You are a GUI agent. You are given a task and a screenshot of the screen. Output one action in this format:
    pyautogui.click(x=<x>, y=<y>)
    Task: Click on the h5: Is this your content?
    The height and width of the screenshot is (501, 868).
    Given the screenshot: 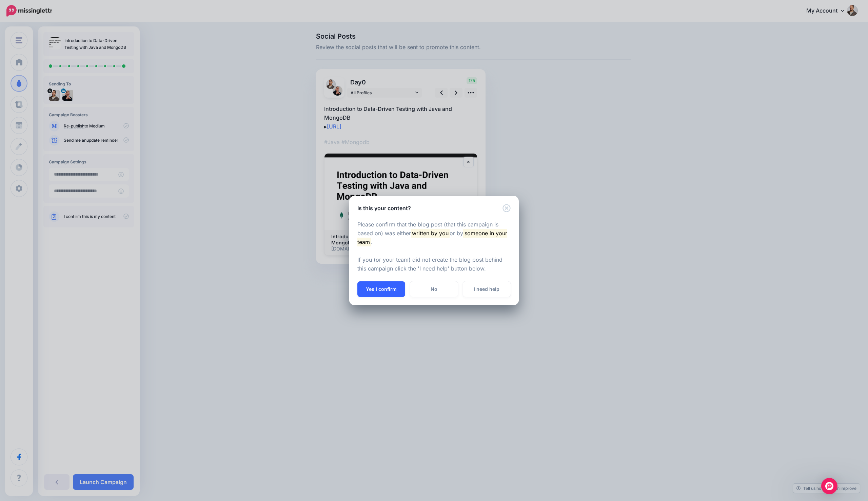 What is the action you would take?
    pyautogui.click(x=384, y=208)
    